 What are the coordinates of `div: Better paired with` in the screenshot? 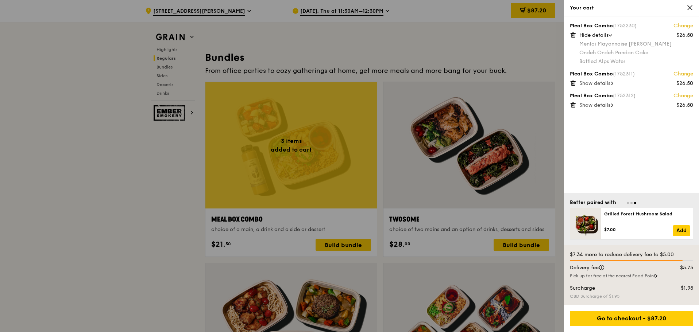 It's located at (593, 203).